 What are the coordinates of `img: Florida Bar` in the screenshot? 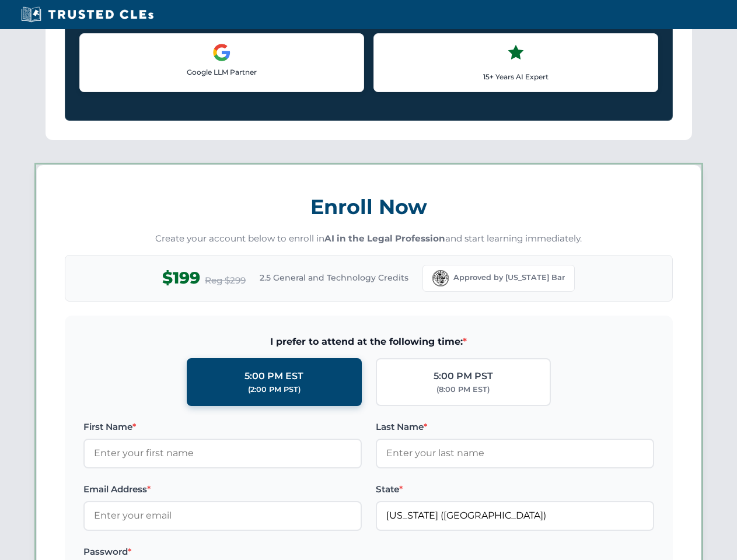 It's located at (440, 278).